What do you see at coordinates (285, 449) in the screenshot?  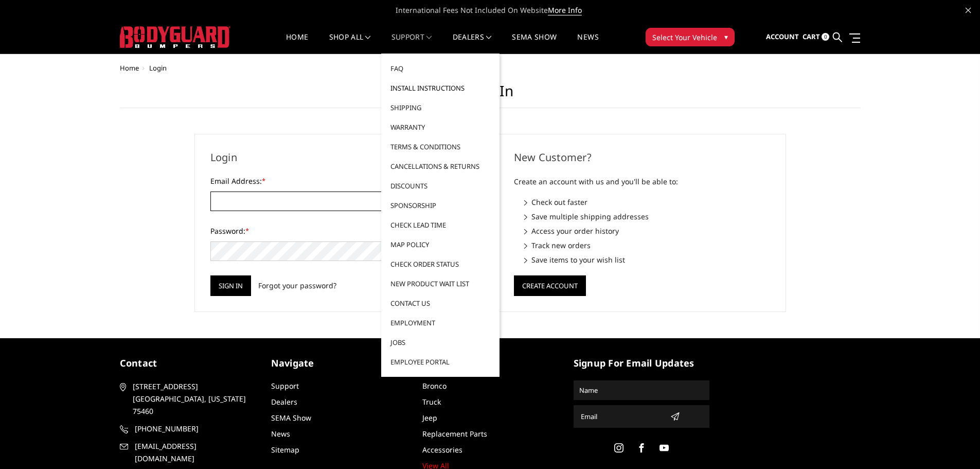 I see `a: Sitemap` at bounding box center [285, 449].